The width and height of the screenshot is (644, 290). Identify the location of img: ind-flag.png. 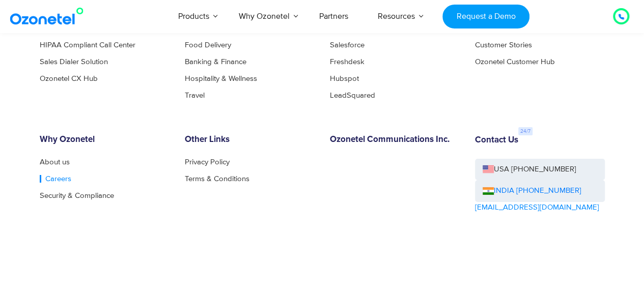
(488, 191).